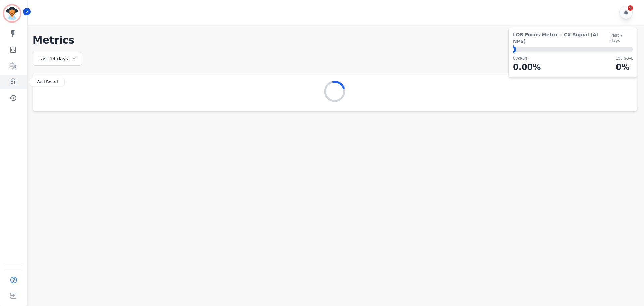 The image size is (644, 306). I want to click on img: Bordered avatar, so click(12, 14).